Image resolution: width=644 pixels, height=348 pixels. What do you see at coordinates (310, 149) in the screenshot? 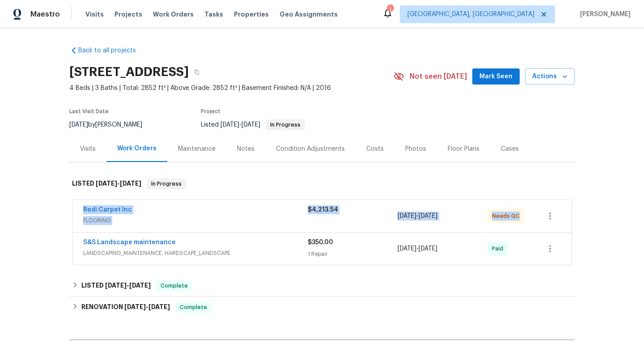
I see `div: Condition Adjustments` at bounding box center [310, 149].